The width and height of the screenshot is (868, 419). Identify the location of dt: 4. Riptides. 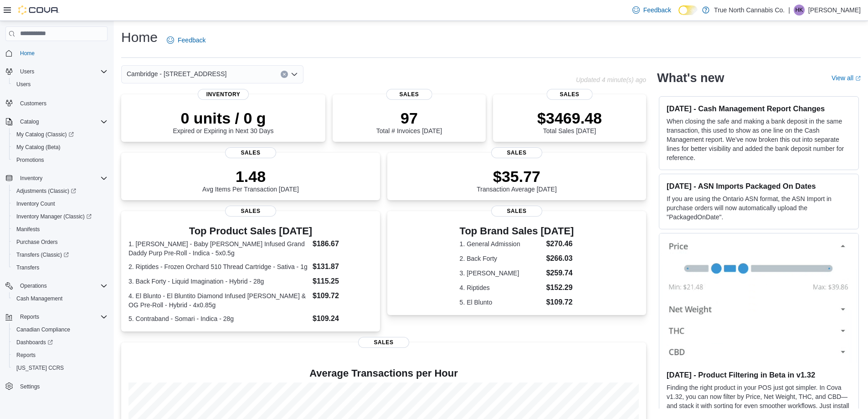
(501, 288).